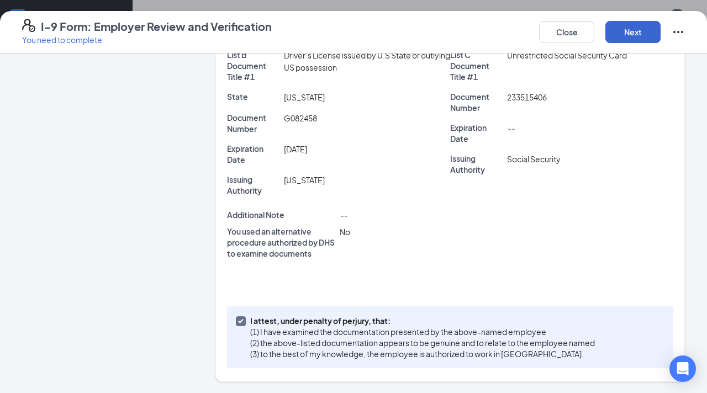  What do you see at coordinates (566, 55) in the screenshot?
I see `span: Unrestricted Social Security Card` at bounding box center [566, 55].